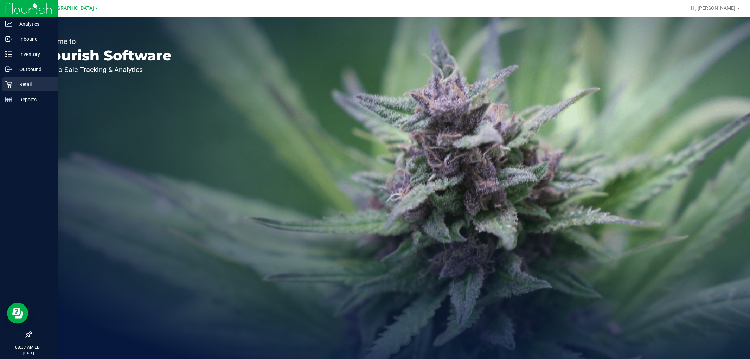  Describe the element at coordinates (33, 24) in the screenshot. I see `p: Analytics` at that location.